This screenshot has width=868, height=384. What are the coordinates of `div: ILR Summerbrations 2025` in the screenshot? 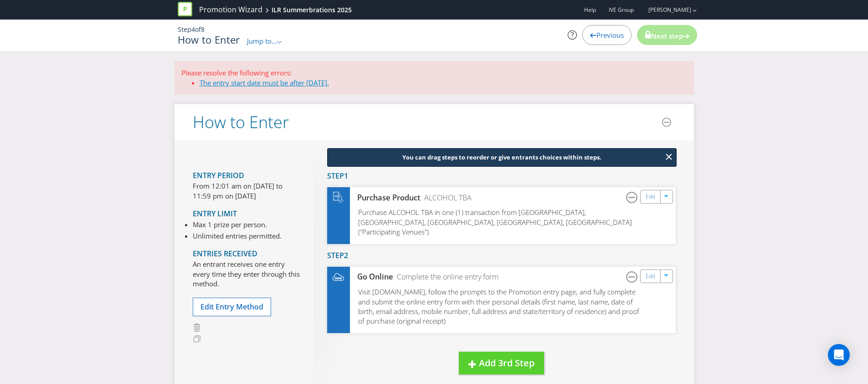 It's located at (311, 10).